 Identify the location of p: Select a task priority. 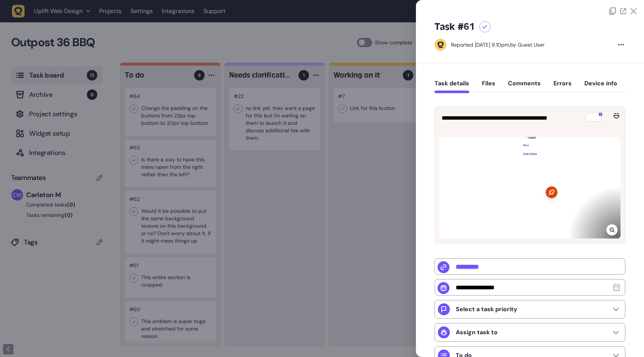
(486, 309).